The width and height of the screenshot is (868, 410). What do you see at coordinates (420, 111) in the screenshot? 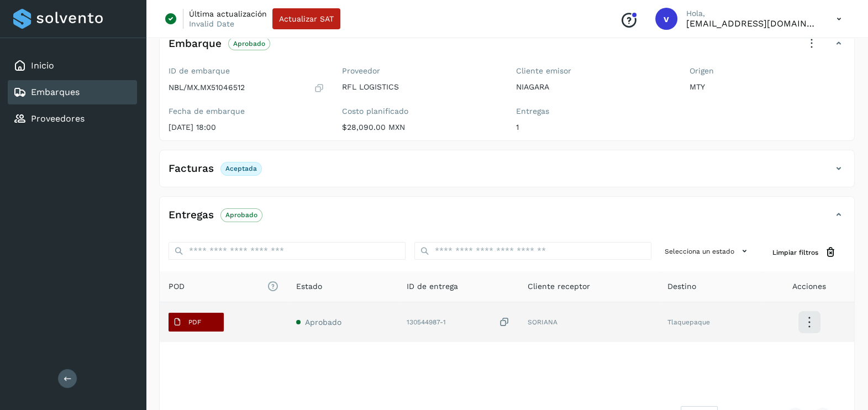
I see `label: Costo planificado` at bounding box center [420, 111].